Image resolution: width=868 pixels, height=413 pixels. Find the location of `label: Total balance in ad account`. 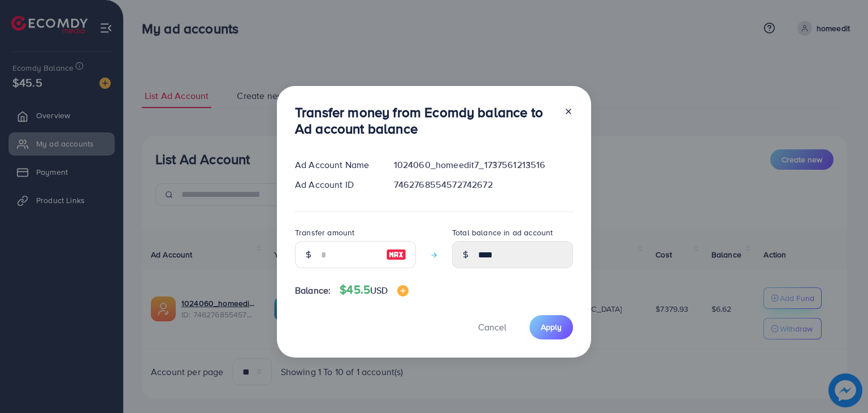

label: Total balance in ad account is located at coordinates (503, 232).